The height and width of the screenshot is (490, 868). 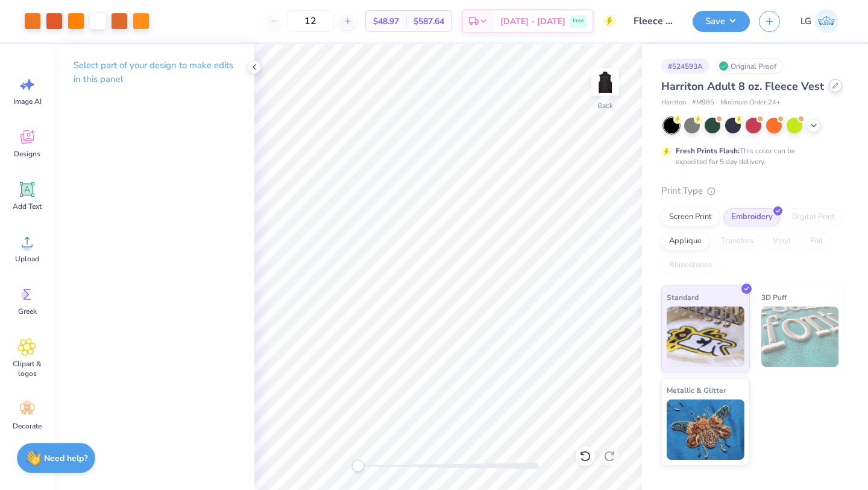 What do you see at coordinates (358, 466) in the screenshot?
I see `div: Accessibility label` at bounding box center [358, 466].